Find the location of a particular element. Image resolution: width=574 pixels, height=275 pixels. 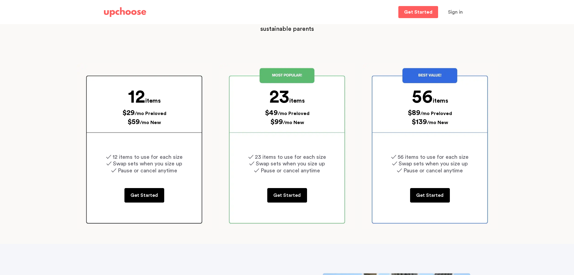

span: $29 is located at coordinates (128, 113).